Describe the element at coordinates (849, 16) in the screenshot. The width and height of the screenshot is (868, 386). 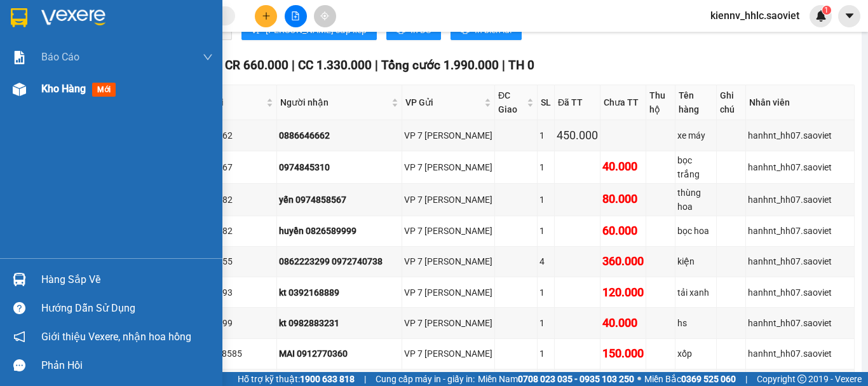
I see `button: caret-down` at that location.